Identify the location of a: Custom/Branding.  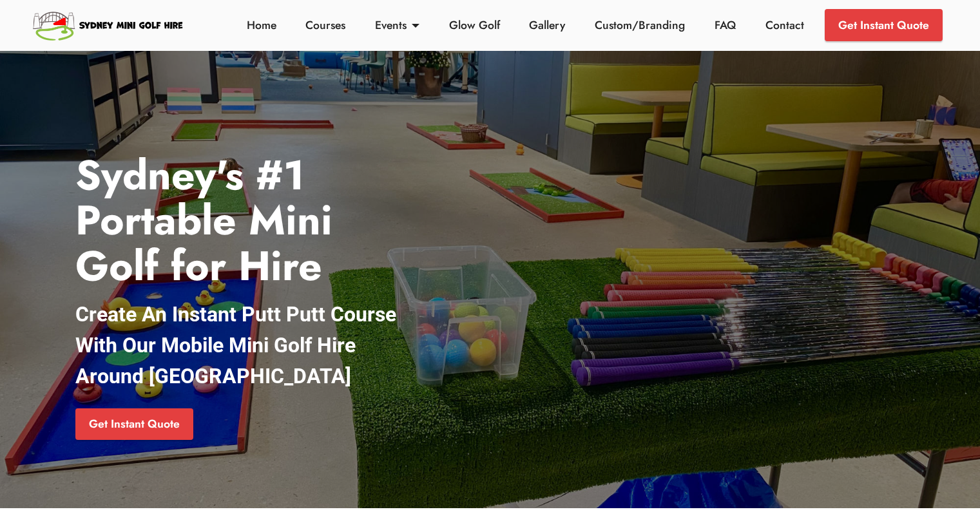
(640, 25).